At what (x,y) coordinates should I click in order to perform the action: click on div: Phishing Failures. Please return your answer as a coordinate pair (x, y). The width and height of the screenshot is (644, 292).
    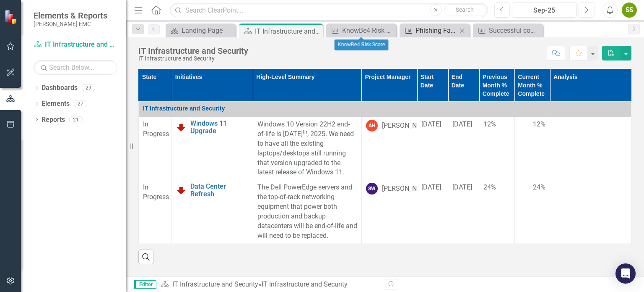
    Looking at the image, I should click on (436, 31).